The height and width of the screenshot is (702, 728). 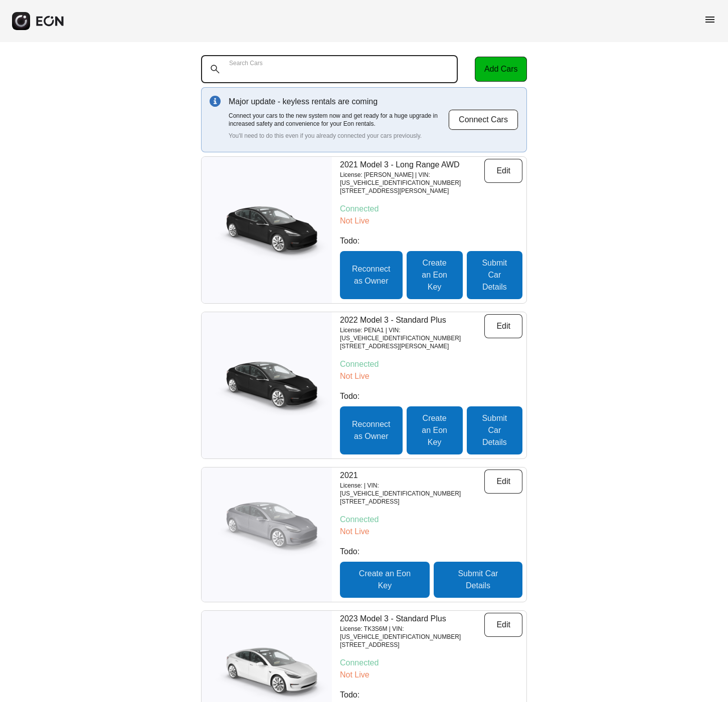 I want to click on button: Connect Cars, so click(x=484, y=120).